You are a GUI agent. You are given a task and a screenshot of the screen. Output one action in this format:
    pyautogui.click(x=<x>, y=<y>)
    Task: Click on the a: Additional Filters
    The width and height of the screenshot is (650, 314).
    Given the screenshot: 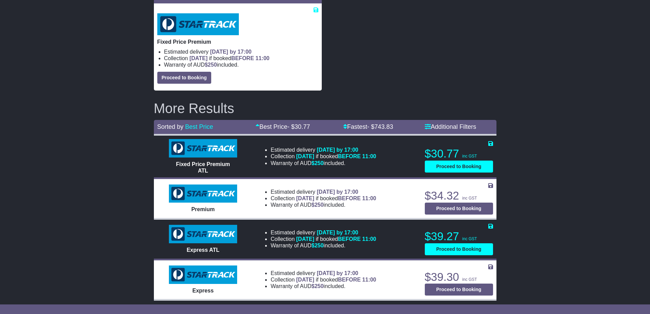 What is the action you would take?
    pyautogui.click(x=451, y=127)
    